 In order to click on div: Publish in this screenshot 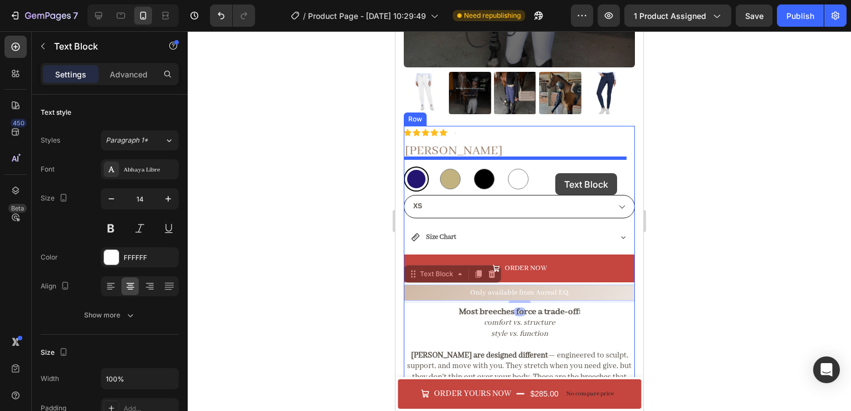, I will do `click(801, 16)`.